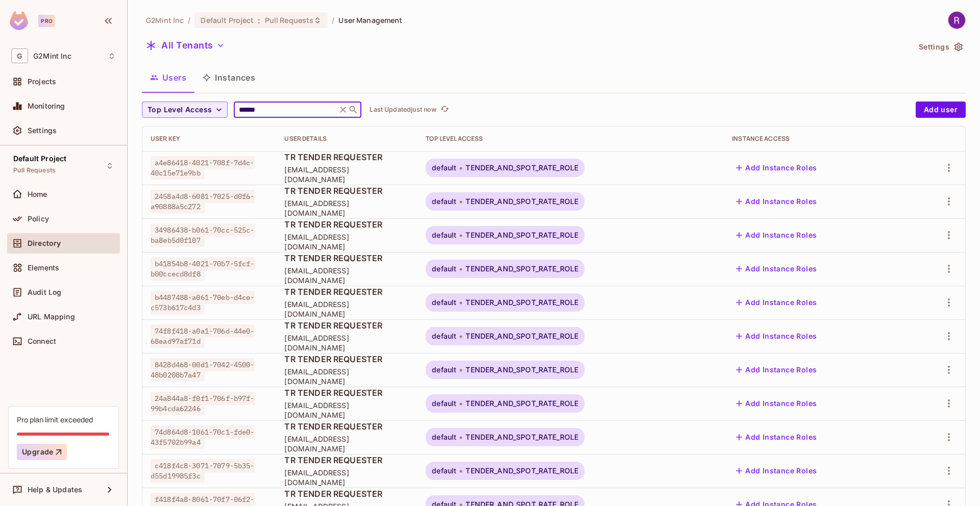 The width and height of the screenshot is (980, 506). Describe the element at coordinates (42, 452) in the screenshot. I see `button: Upgrade` at that location.